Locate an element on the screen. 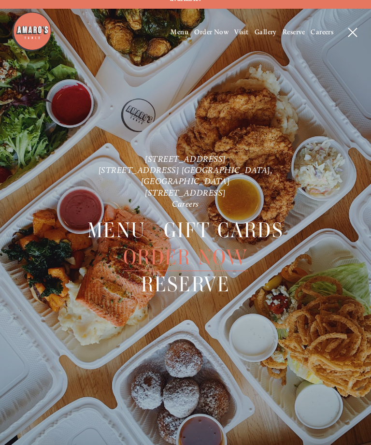  img: Amaro's Table is located at coordinates (31, 31).